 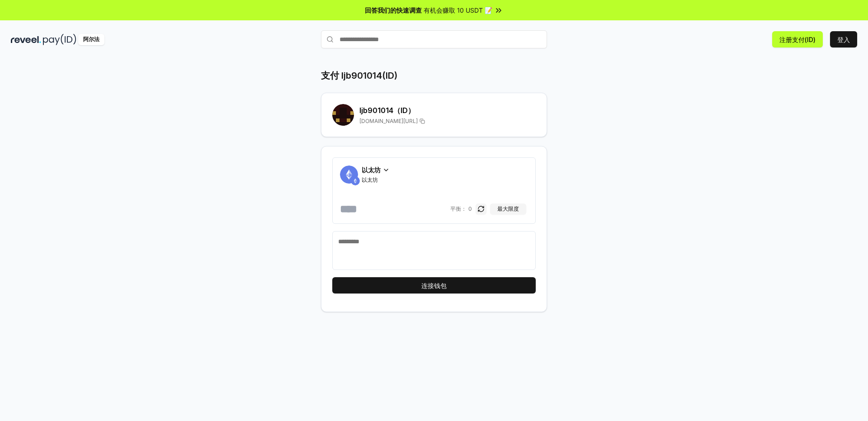 I want to click on font: 登入, so click(x=844, y=39).